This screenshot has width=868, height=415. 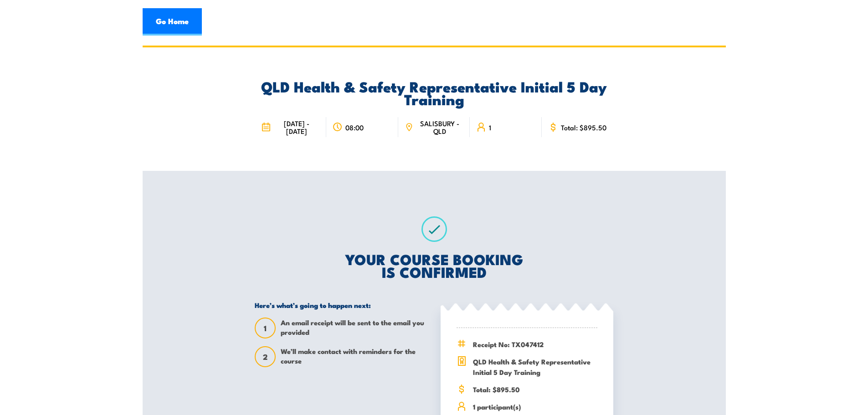 I want to click on a: Go Home, so click(x=172, y=22).